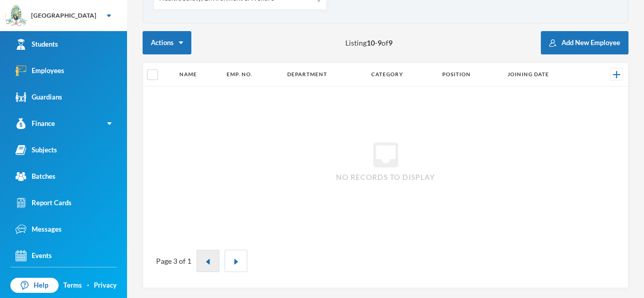 Image resolution: width=644 pixels, height=298 pixels. Describe the element at coordinates (174, 261) in the screenshot. I see `div: Page 3 of 1` at that location.